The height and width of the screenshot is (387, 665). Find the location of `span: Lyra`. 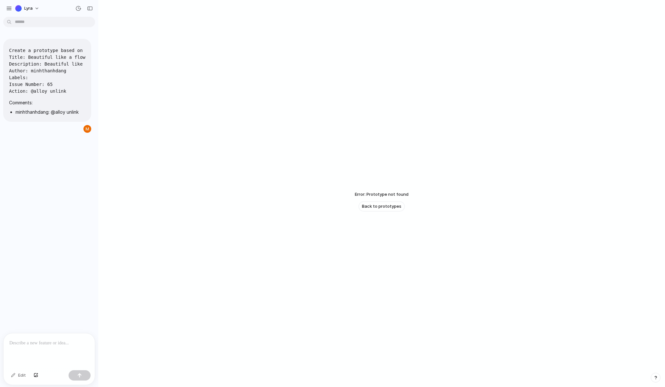

span: Lyra is located at coordinates (28, 8).